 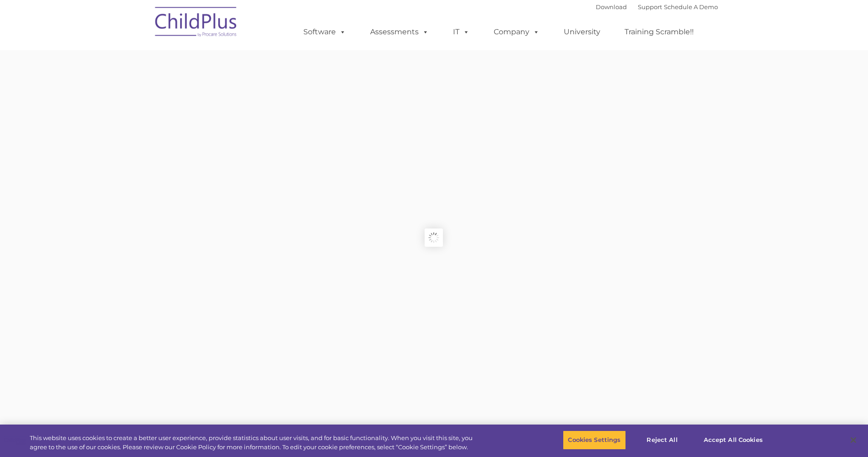 What do you see at coordinates (649, 7) in the screenshot?
I see `a: Support` at bounding box center [649, 7].